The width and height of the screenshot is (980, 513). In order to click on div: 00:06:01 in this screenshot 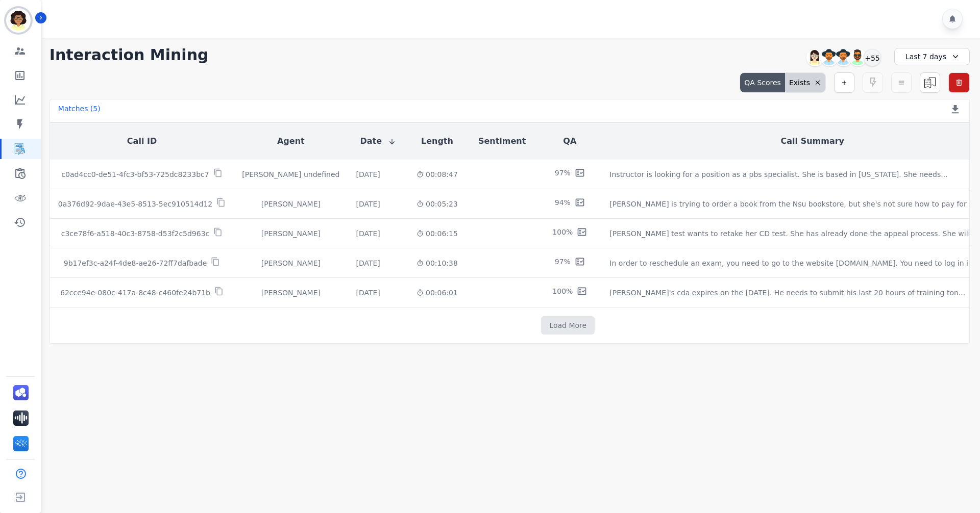, I will do `click(437, 293)`.